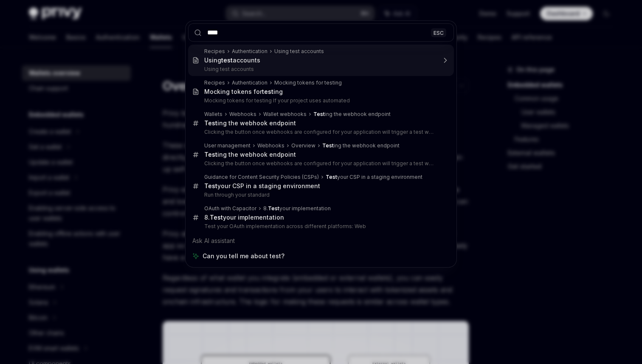 The height and width of the screenshot is (364, 642). What do you see at coordinates (285, 114) in the screenshot?
I see `div: Wallet webhooks` at bounding box center [285, 114].